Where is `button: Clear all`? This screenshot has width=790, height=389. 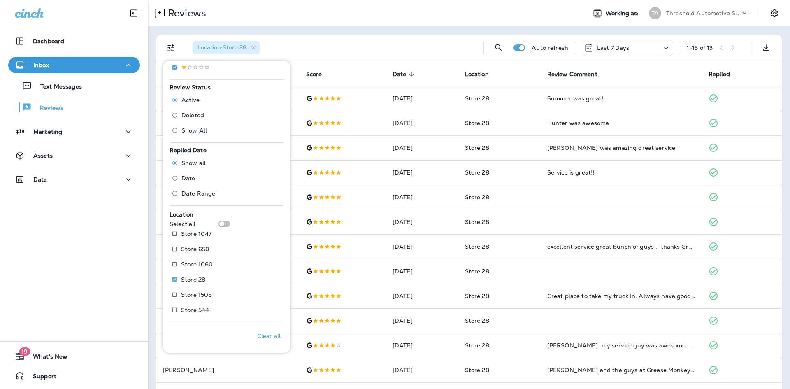 button: Clear all is located at coordinates (269, 336).